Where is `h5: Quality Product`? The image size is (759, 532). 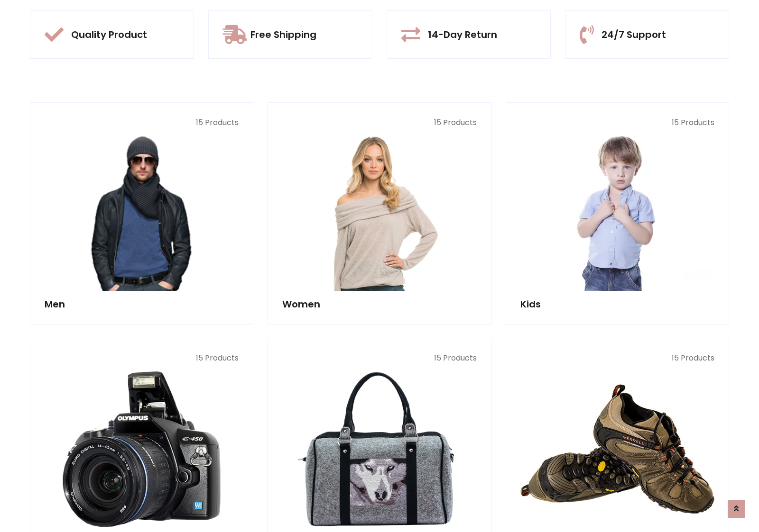
h5: Quality Product is located at coordinates (109, 35).